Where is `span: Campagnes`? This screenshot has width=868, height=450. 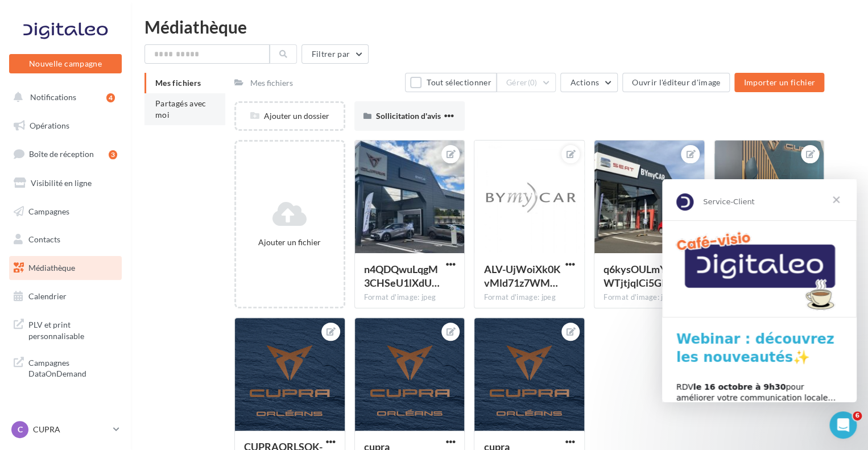
span: Campagnes is located at coordinates (49, 211).